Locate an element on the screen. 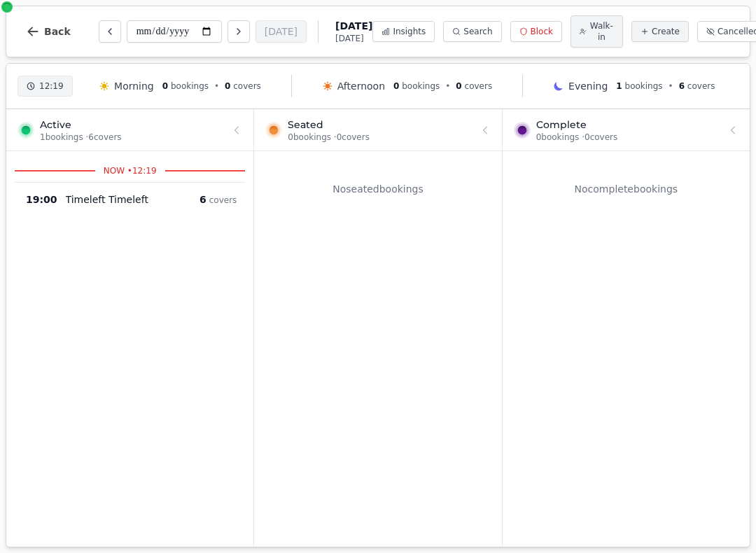 The image size is (756, 553). p: No complete bookings is located at coordinates (626, 189).